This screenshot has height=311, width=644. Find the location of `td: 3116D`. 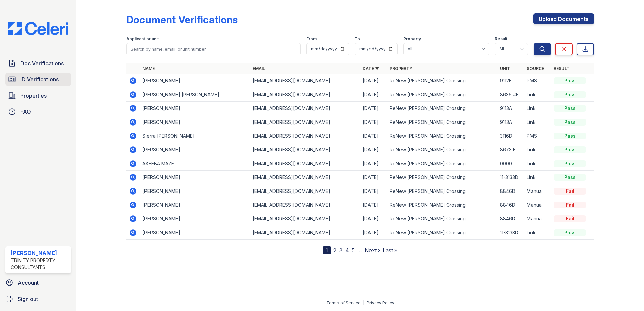

td: 3116D is located at coordinates (511, 136).